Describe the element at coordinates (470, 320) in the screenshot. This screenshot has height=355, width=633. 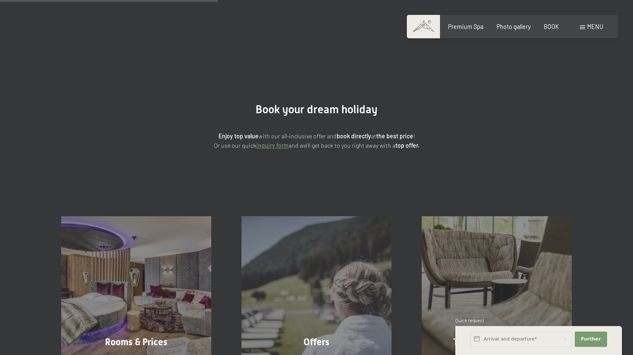
I see `font: Quick request` at that location.